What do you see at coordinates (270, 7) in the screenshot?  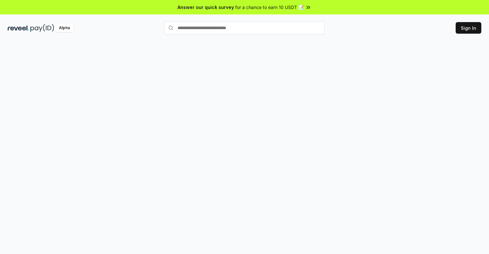 I see `span: for a chance to earn 10 USDT 📝` at bounding box center [270, 7].